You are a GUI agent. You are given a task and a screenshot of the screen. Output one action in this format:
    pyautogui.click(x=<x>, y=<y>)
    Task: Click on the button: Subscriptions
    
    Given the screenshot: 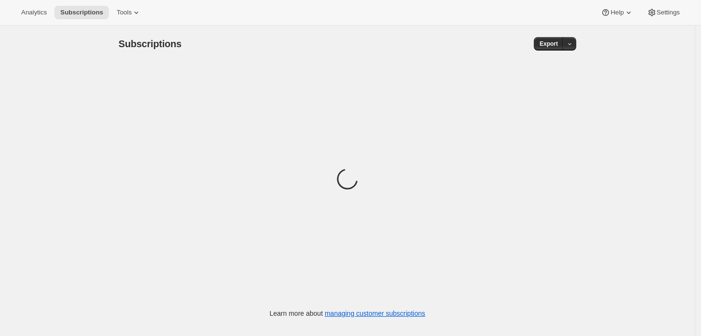 What is the action you would take?
    pyautogui.click(x=81, y=13)
    